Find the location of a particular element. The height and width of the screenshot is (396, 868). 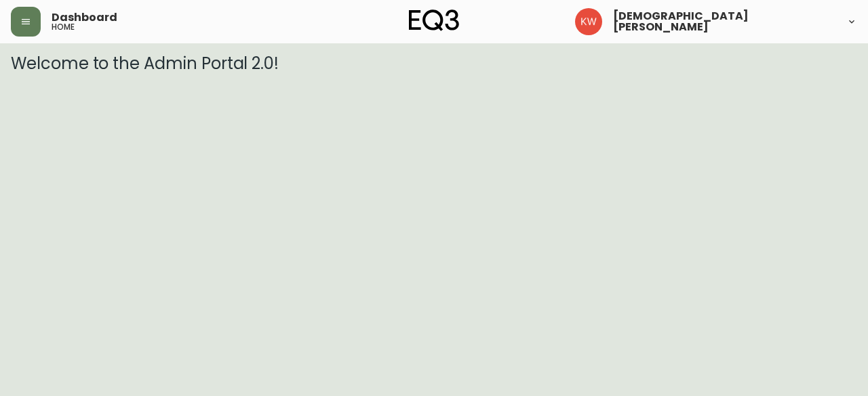

h5: home is located at coordinates (63, 27).